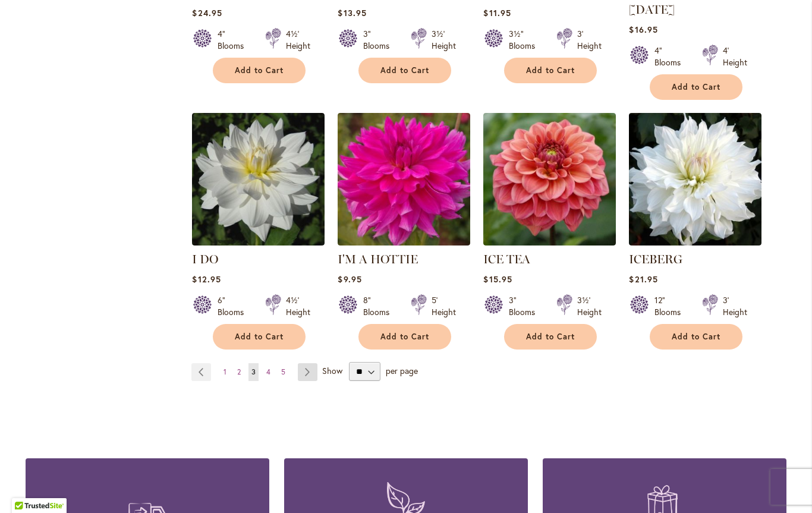 The width and height of the screenshot is (812, 513). I want to click on div: 6" Blooms, so click(235, 306).